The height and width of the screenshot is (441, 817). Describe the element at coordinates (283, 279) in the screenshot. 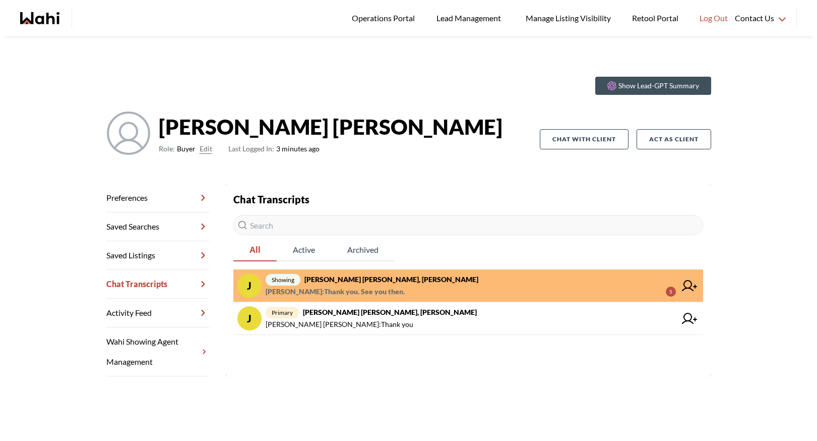

I see `span: showing` at that location.